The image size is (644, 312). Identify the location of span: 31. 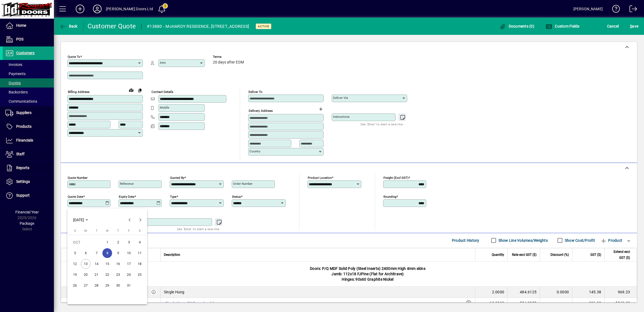
(129, 285).